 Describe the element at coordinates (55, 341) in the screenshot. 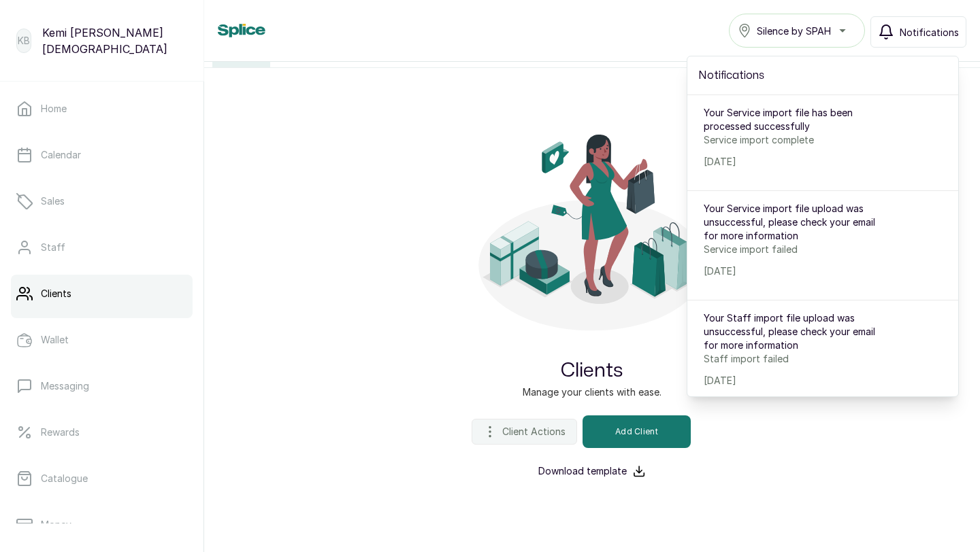

I see `p: Wallet` at that location.